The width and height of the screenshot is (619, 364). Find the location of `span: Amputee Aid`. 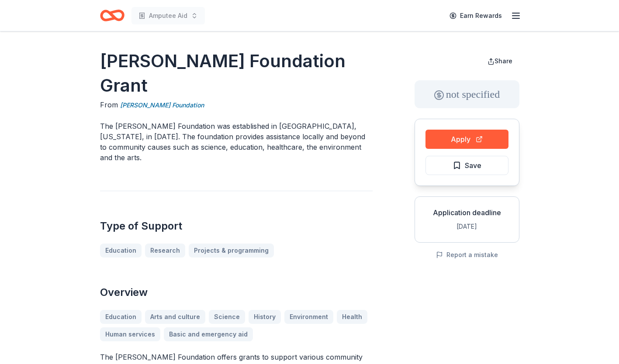

span: Amputee Aid is located at coordinates (168, 16).